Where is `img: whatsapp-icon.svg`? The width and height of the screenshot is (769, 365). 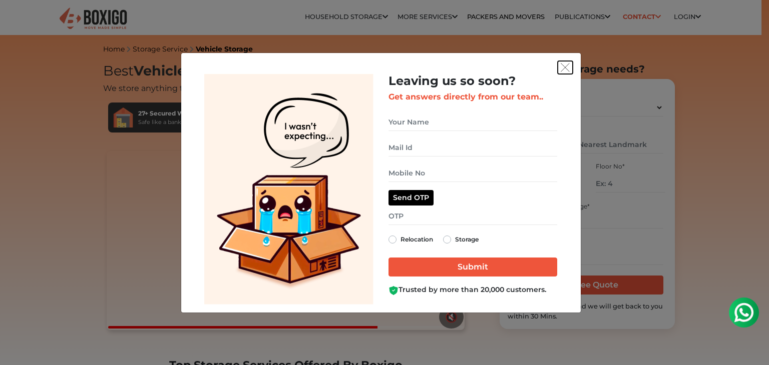 img: whatsapp-icon.svg is located at coordinates (20, 20).